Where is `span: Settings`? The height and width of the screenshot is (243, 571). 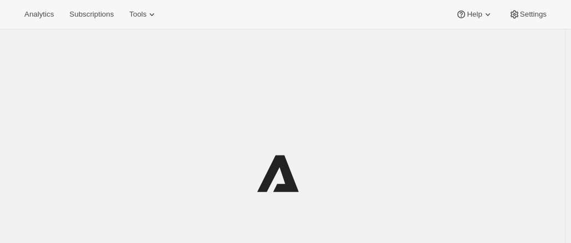
span: Settings is located at coordinates (534, 14).